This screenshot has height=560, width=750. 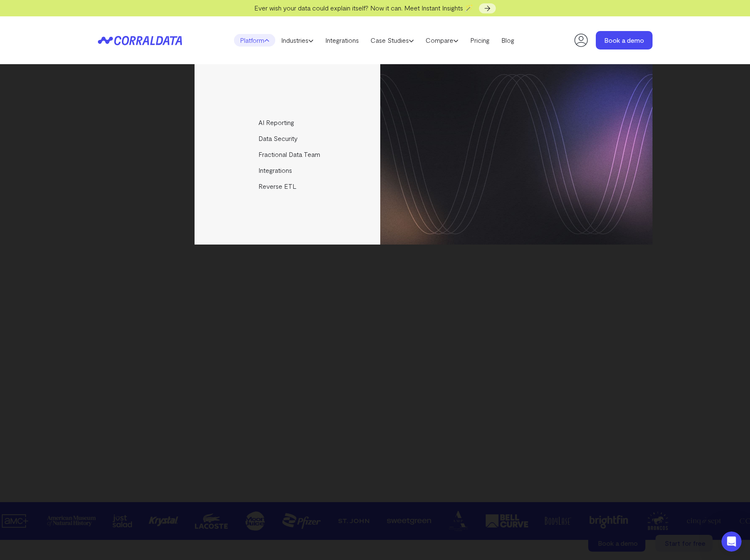 I want to click on a: Book a demo, so click(x=624, y=40).